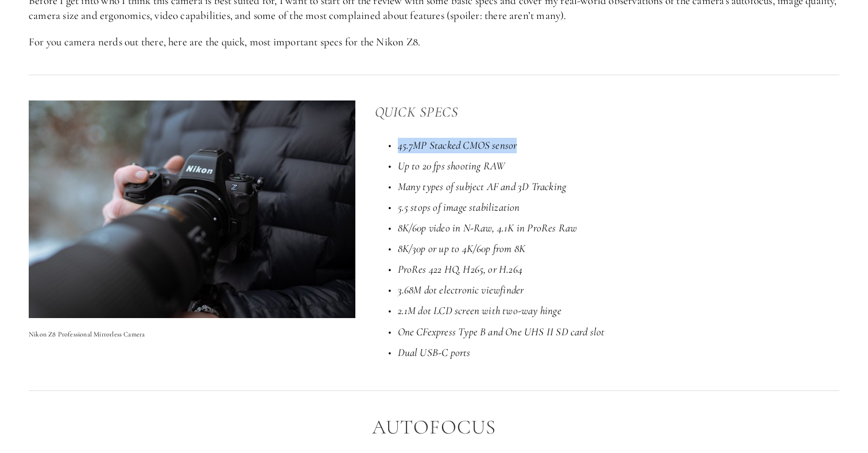  I want to click on em: 8K/30p or up to 4K/60p from 8K, so click(462, 248).